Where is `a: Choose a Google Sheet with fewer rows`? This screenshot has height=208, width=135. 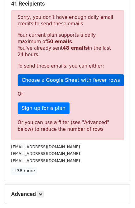 a: Choose a Google Sheet with fewer rows is located at coordinates (71, 80).